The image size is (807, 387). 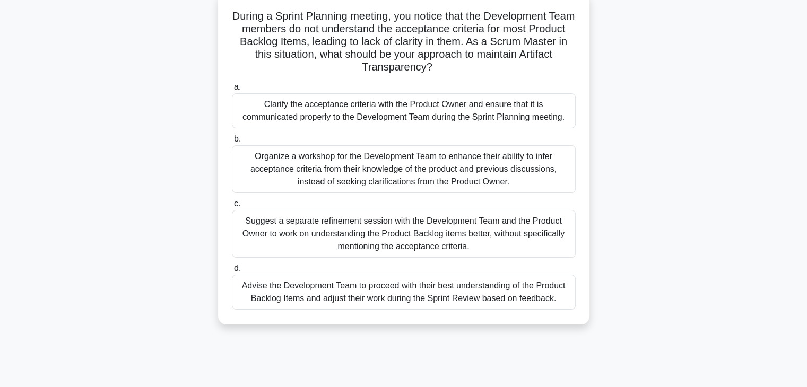 What do you see at coordinates (404, 234) in the screenshot?
I see `div: Suggest a separate refinement session with the Development Team and the Product Owner to work on ...` at bounding box center [404, 234].